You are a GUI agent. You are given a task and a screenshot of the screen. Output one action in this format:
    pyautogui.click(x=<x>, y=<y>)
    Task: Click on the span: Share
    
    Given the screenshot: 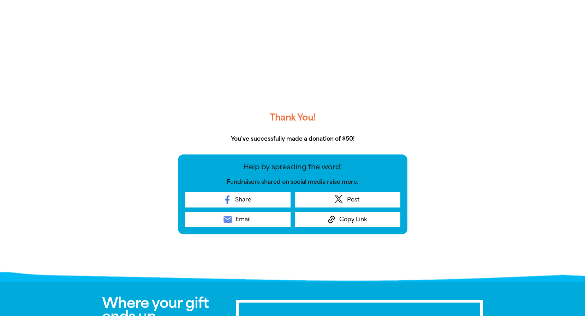 What is the action you would take?
    pyautogui.click(x=243, y=200)
    